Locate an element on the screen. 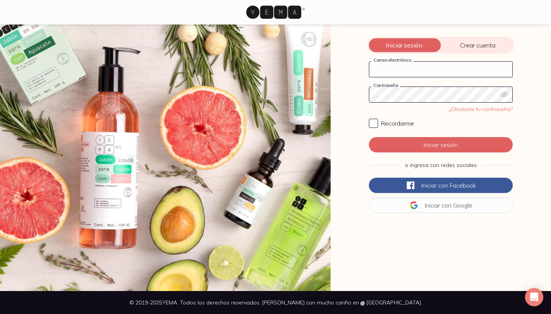 The width and height of the screenshot is (551, 314). input: Recordarme is located at coordinates (373, 123).